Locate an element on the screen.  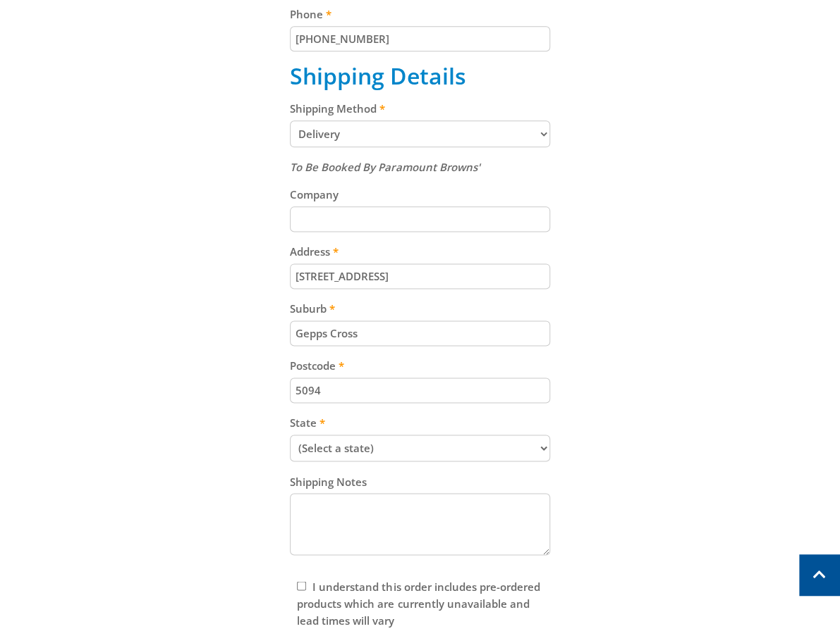
label: Company is located at coordinates (419, 194).